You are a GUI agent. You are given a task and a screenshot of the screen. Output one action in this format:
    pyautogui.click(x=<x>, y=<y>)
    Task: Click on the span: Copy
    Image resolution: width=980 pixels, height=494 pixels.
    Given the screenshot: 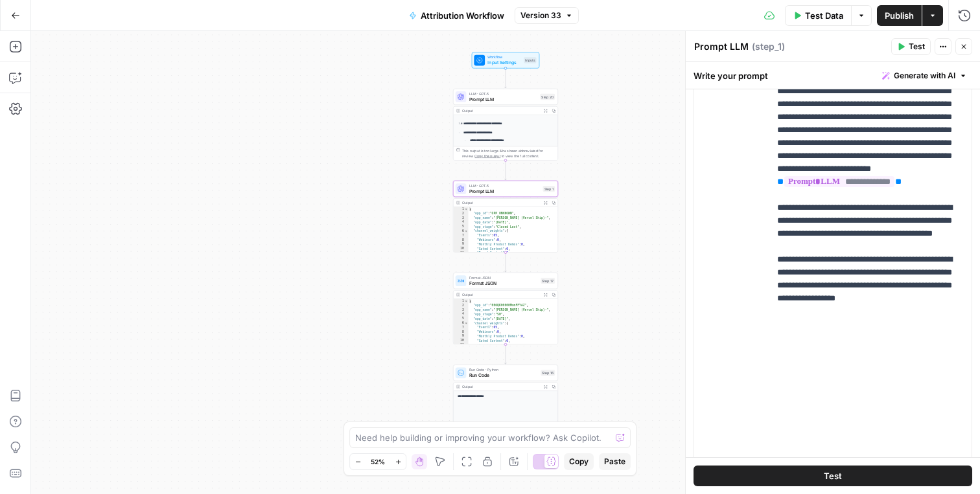 What is the action you would take?
    pyautogui.click(x=579, y=462)
    